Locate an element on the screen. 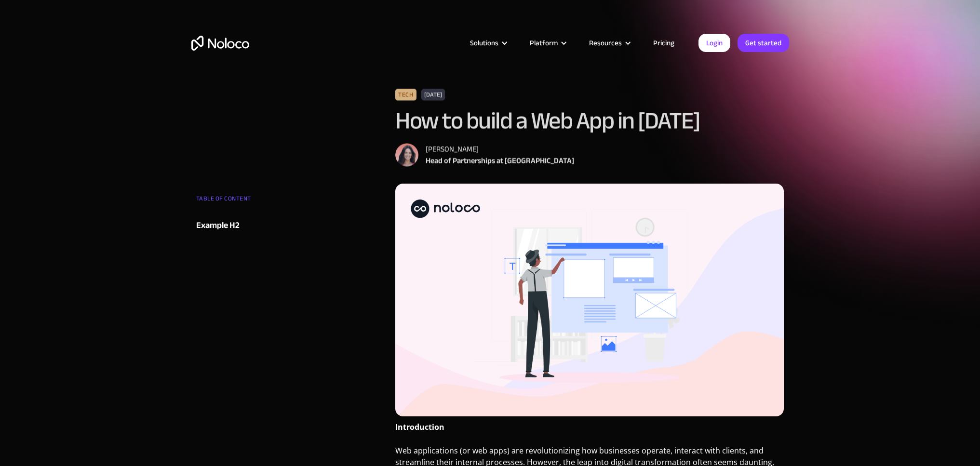  div: Example H2 is located at coordinates (218, 226).